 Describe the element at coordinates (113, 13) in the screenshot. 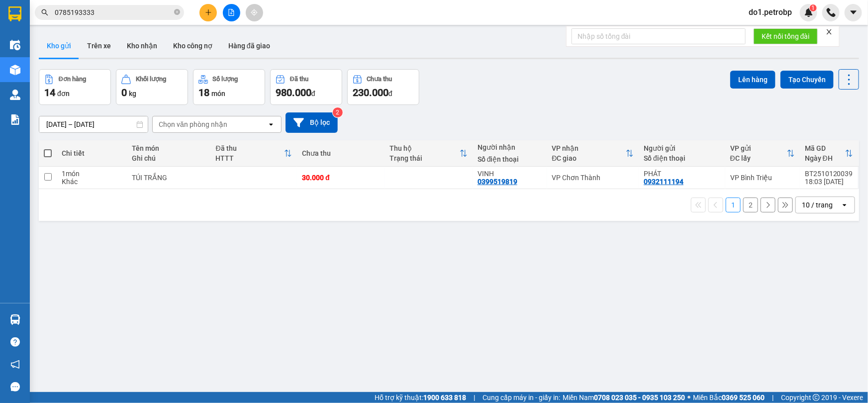

I see `input: Tìm tên, số ĐT hoặc mã đơn` at that location.